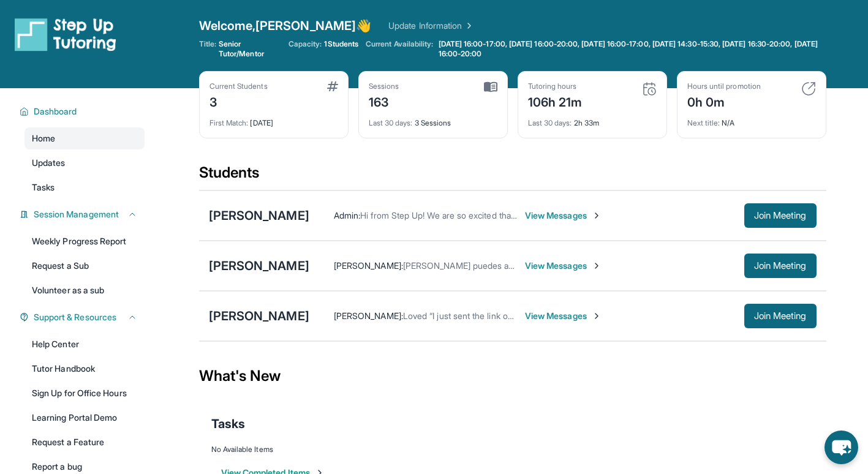 The width and height of the screenshot is (868, 474). What do you see at coordinates (85, 290) in the screenshot?
I see `a: Volunteer as a sub` at bounding box center [85, 290].